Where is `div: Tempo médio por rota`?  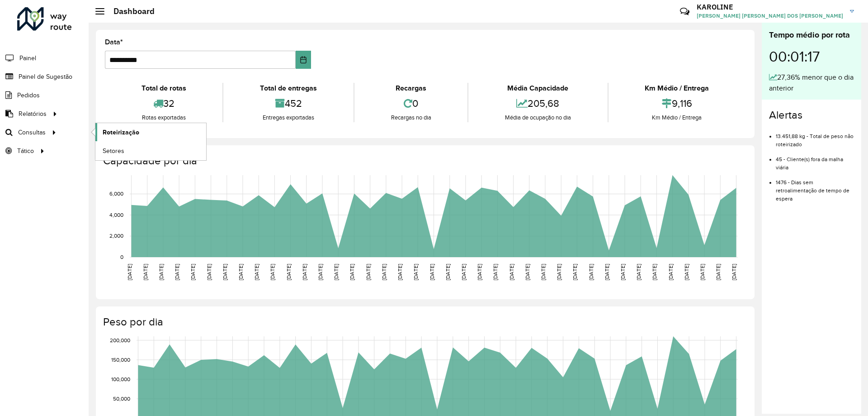 div: Tempo médio por rota is located at coordinates (812, 35).